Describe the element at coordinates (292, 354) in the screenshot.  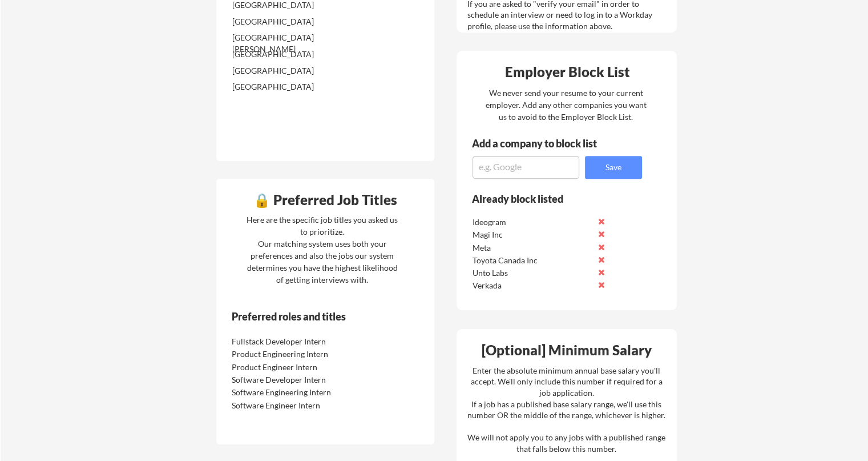
I see `div: Product Engineering Intern` at that location.